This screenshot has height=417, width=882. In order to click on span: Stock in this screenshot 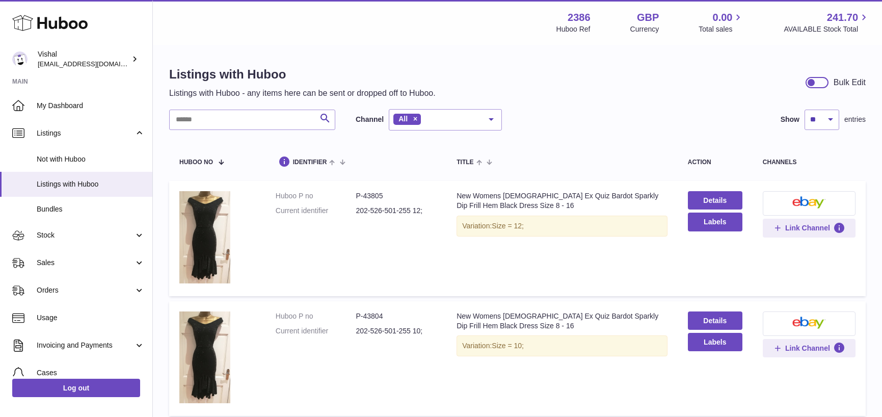, I will do `click(85, 235)`.